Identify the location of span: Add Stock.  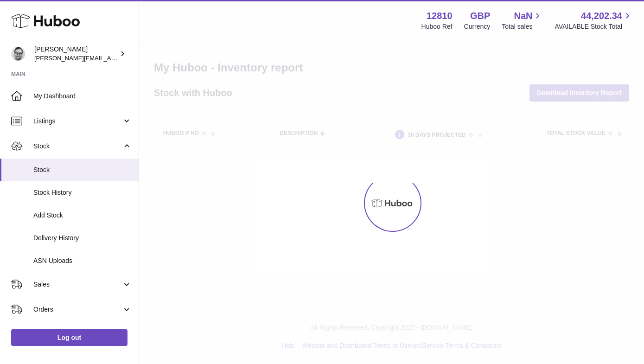
(82, 215).